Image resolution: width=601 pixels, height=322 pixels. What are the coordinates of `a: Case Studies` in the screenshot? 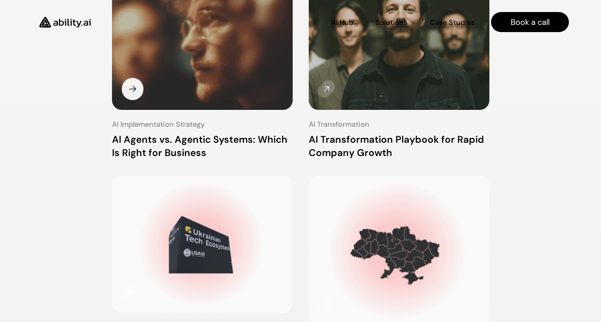 It's located at (452, 22).